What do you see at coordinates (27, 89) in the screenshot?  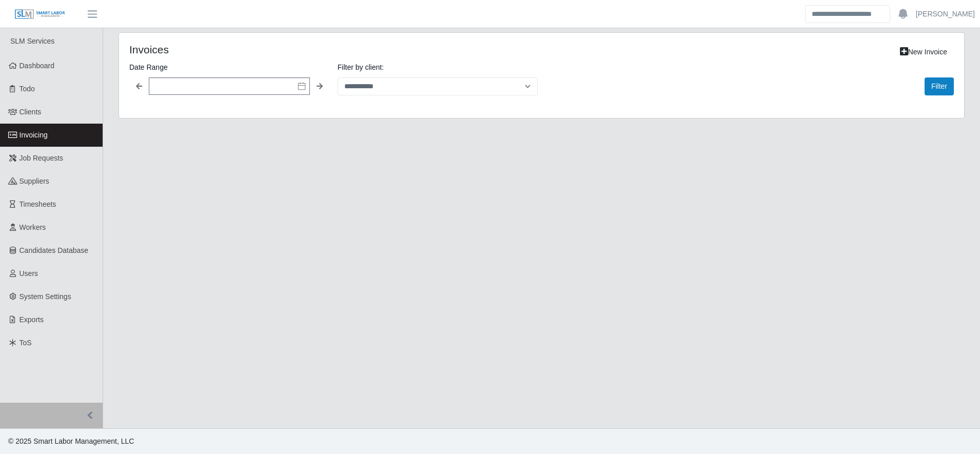 I see `span: Todo` at bounding box center [27, 89].